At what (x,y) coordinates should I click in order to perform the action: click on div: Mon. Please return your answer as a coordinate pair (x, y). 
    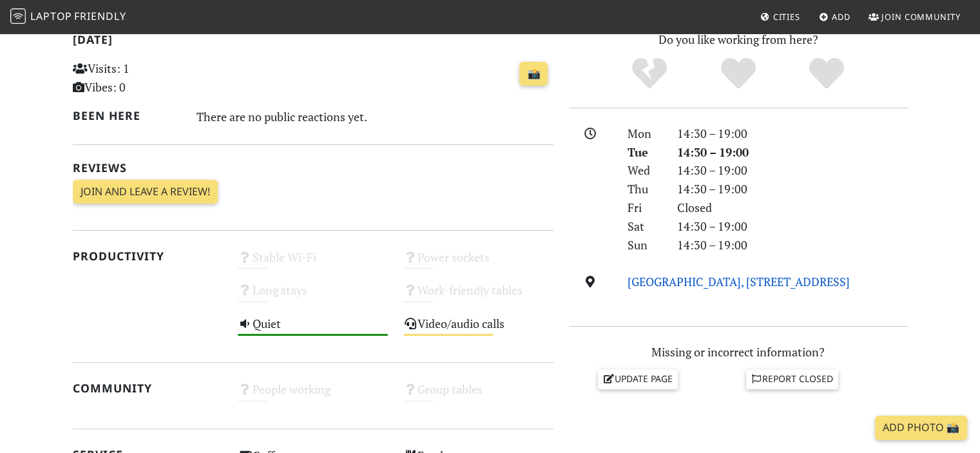
    Looking at the image, I should click on (644, 134).